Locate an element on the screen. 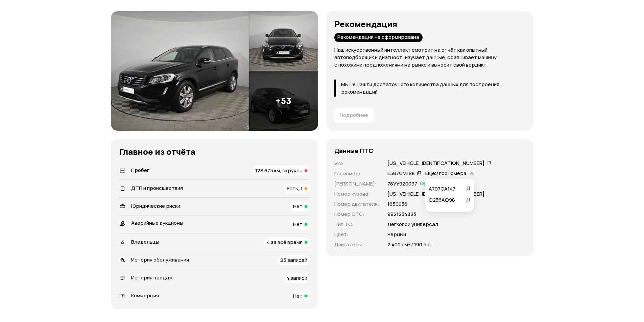  p: Черный is located at coordinates (397, 234).